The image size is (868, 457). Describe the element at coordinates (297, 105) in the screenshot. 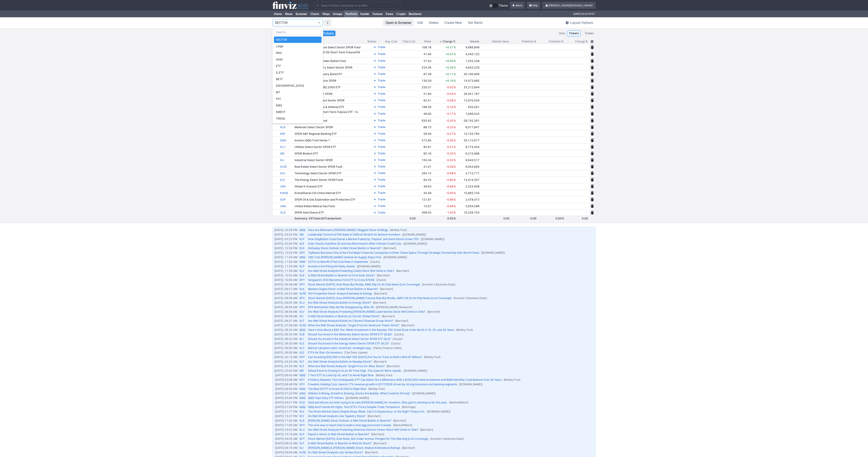

I see `span: NW2` at that location.